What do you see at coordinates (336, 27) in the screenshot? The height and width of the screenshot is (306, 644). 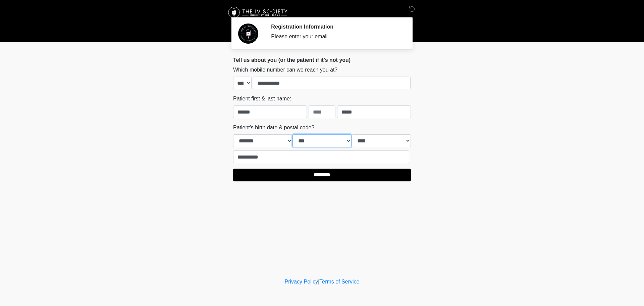 I see `h2: Registration Information` at bounding box center [336, 27].